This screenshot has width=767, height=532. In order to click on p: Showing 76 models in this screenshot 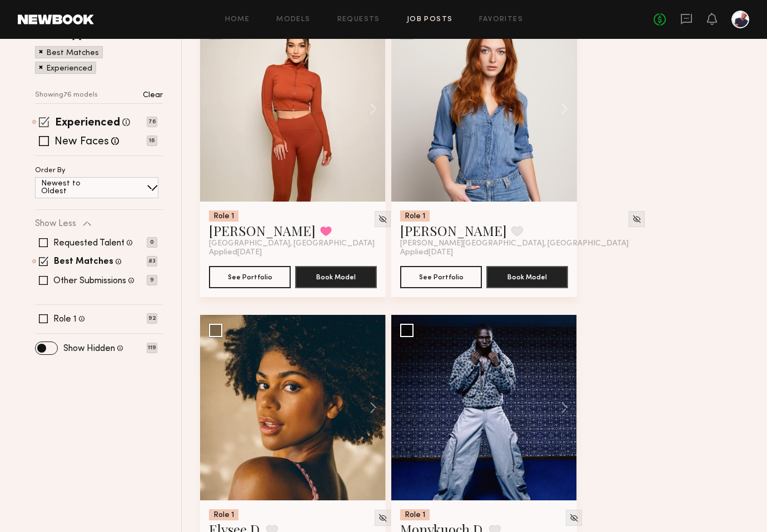, I will do `click(66, 95)`.